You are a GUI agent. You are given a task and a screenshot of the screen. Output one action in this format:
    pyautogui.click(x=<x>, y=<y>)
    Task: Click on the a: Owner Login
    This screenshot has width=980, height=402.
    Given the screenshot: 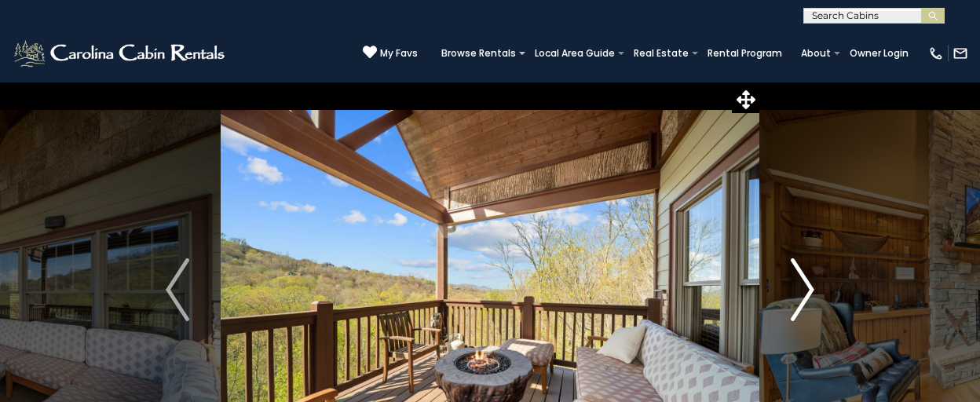 What is the action you would take?
    pyautogui.click(x=879, y=54)
    